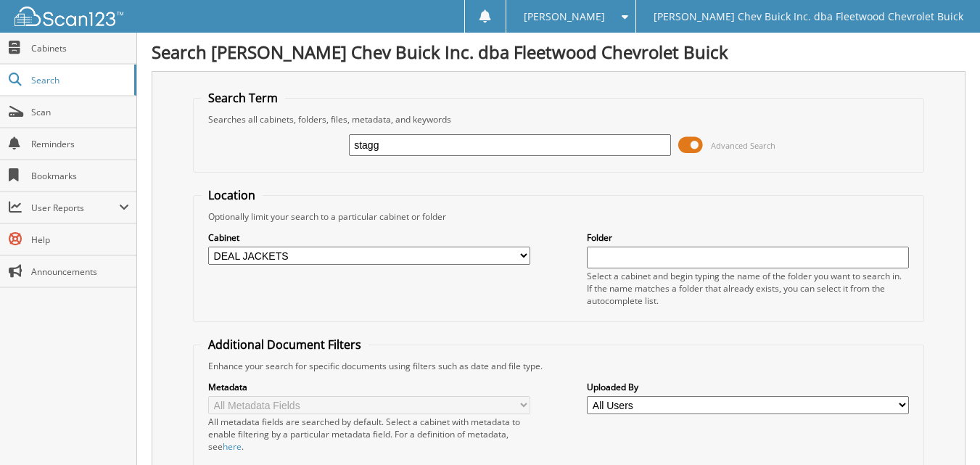 This screenshot has width=980, height=465. Describe the element at coordinates (369, 387) in the screenshot. I see `label: Metadata` at that location.